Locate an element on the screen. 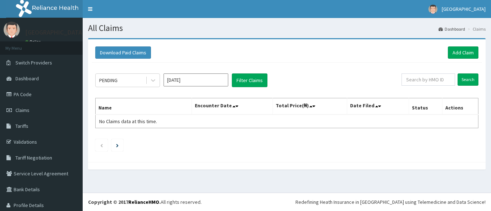  a: Online is located at coordinates (34, 42).